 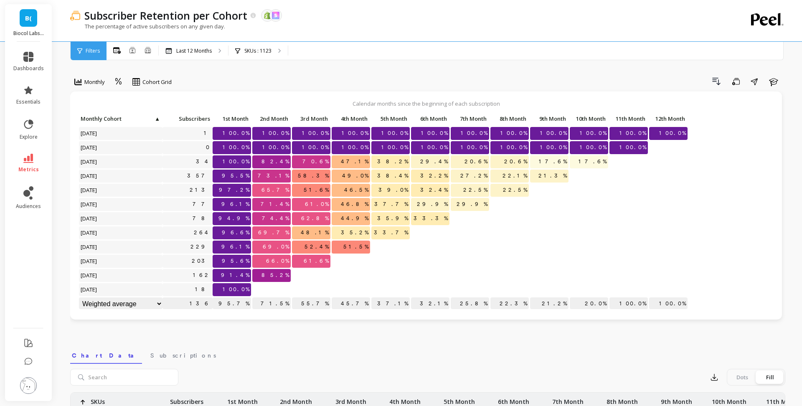 I want to click on span: 9th Month, so click(x=549, y=119).